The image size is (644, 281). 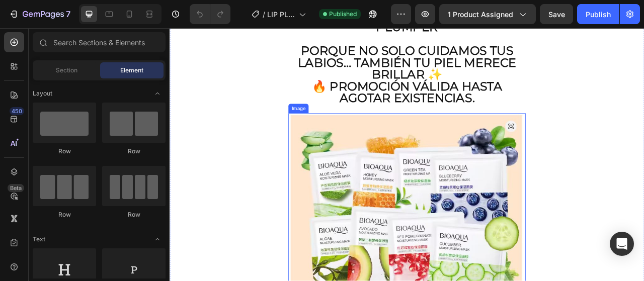 I want to click on span: Element, so click(x=132, y=70).